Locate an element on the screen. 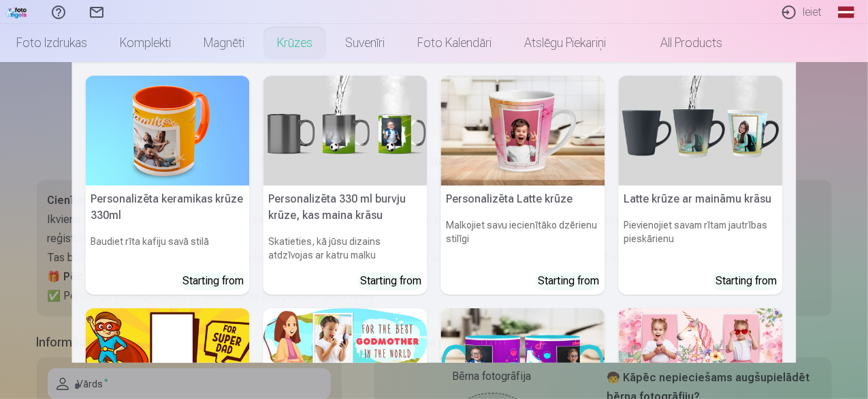 Image resolution: width=868 pixels, height=399 pixels. a: Personalizēta Latte krūzePersonalizēta Latte krūzeMalkojiet savu iecienītāko dzērienu stilīgiStar... is located at coordinates (523, 185).